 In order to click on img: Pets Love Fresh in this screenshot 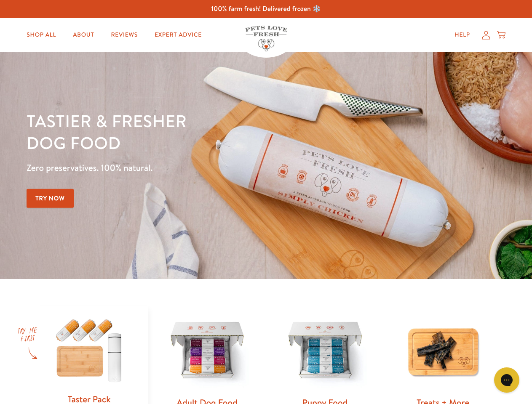, I will do `click(266, 38)`.